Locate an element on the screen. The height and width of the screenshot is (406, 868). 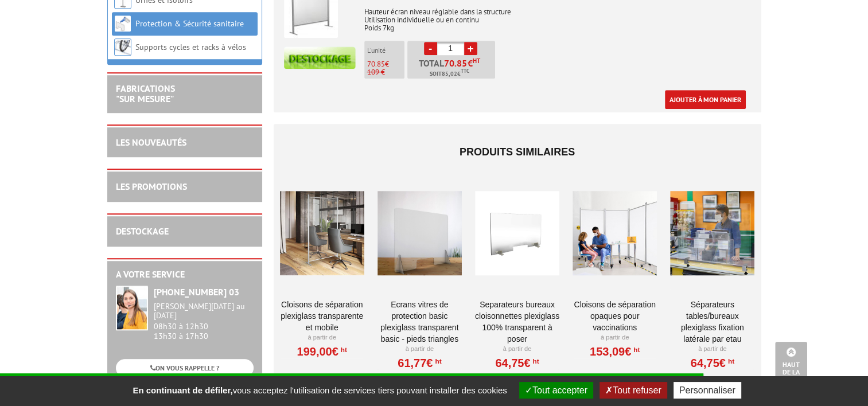
a: SEPARATEURS BUREAUX CLOISONNETTES PLEXIGLASS 100% TRANSPARENT À POSER is located at coordinates (517, 322).